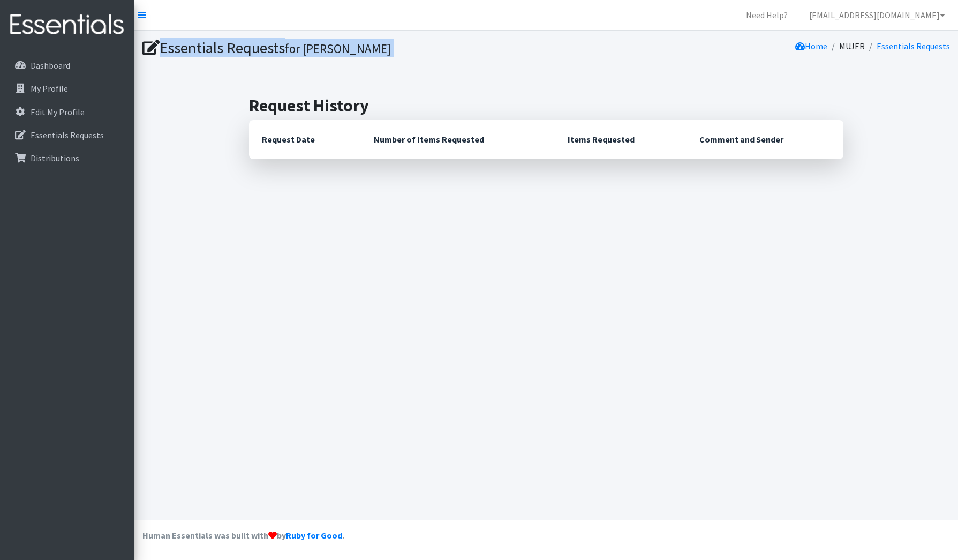 The height and width of the screenshot is (560, 958). I want to click on a: Dashboard, so click(67, 66).